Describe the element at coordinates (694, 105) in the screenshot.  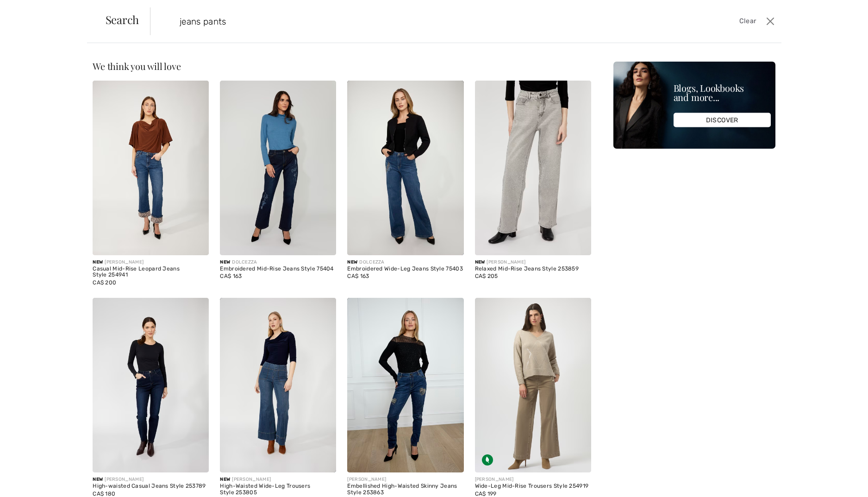
I see `img: Blogs, Lookbooks and more...` at that location.